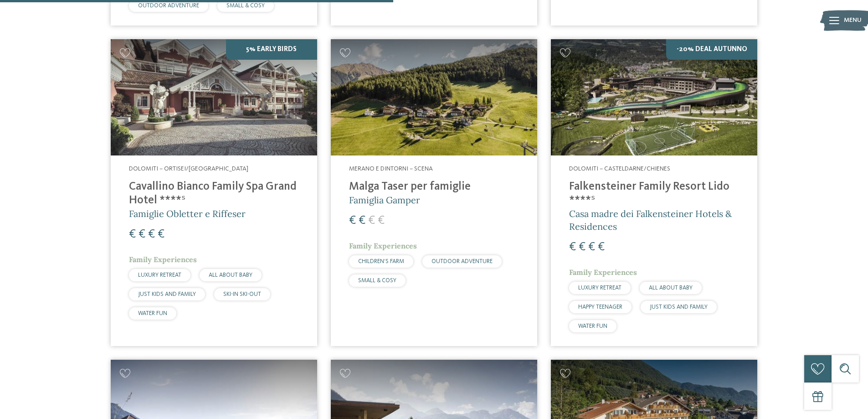  Describe the element at coordinates (650, 219) in the screenshot. I see `span: Casa madre dei Falkensteiner Hotels & Residences` at that location.